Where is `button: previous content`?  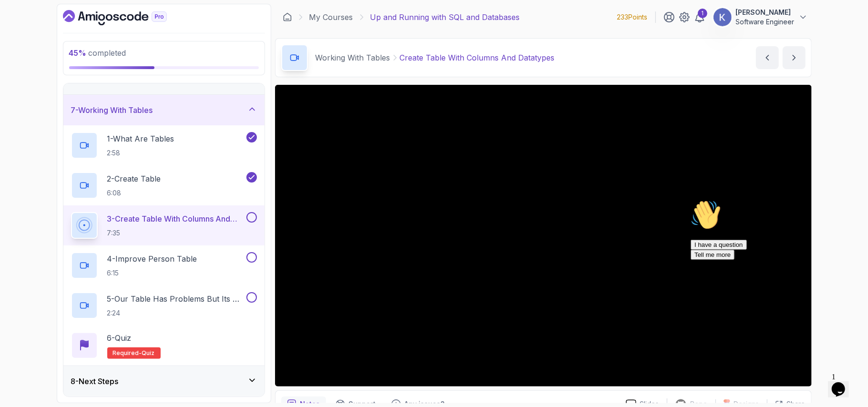 button: previous content is located at coordinates (768, 58).